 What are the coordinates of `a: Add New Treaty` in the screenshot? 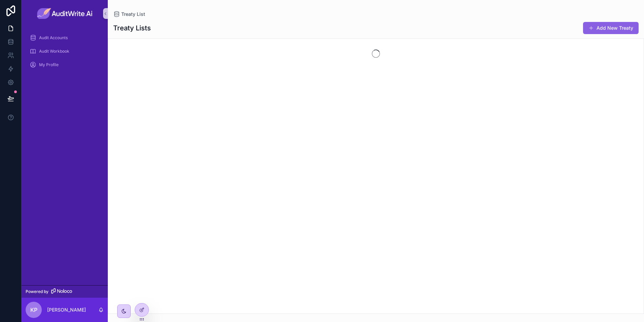 It's located at (611, 28).